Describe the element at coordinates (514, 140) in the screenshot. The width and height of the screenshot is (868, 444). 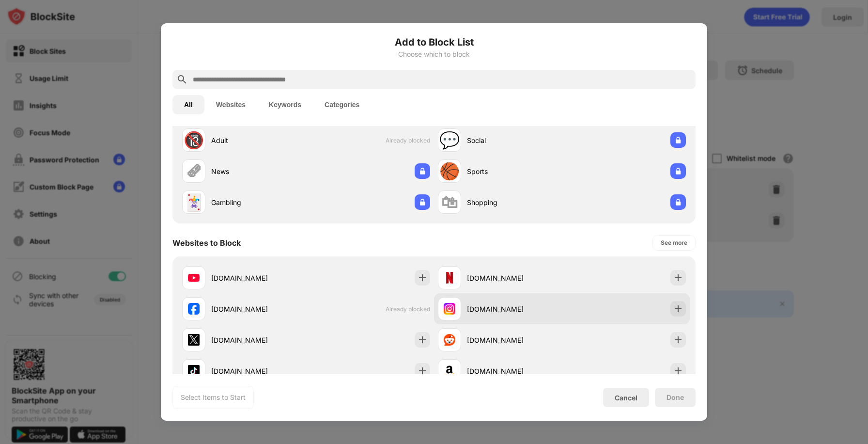
I see `div: Social` at that location.